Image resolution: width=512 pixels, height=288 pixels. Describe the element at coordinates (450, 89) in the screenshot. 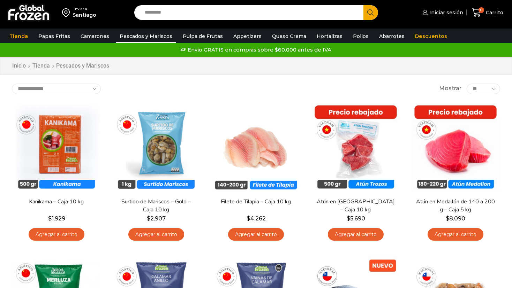

I see `span: Mostrar` at that location.